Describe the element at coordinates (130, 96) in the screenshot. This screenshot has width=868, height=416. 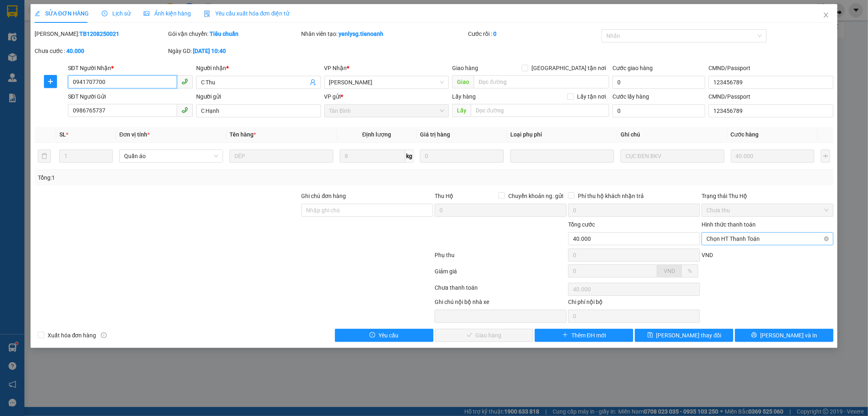
I see `div: SĐT Người Gửi` at that location.